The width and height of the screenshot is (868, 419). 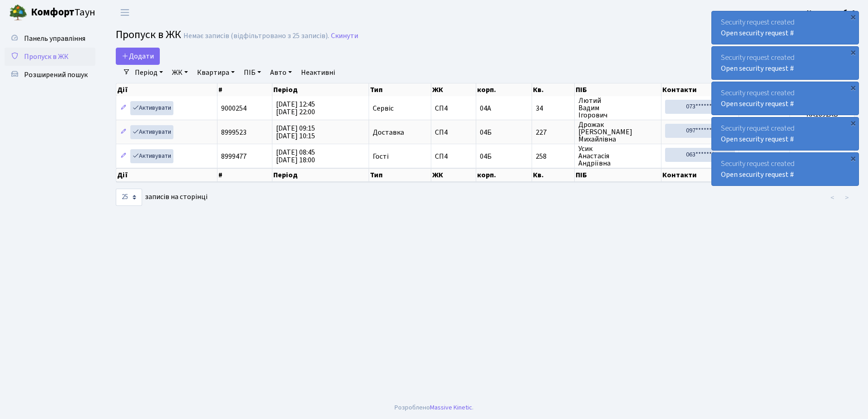 I want to click on span: 8999523, so click(x=234, y=132).